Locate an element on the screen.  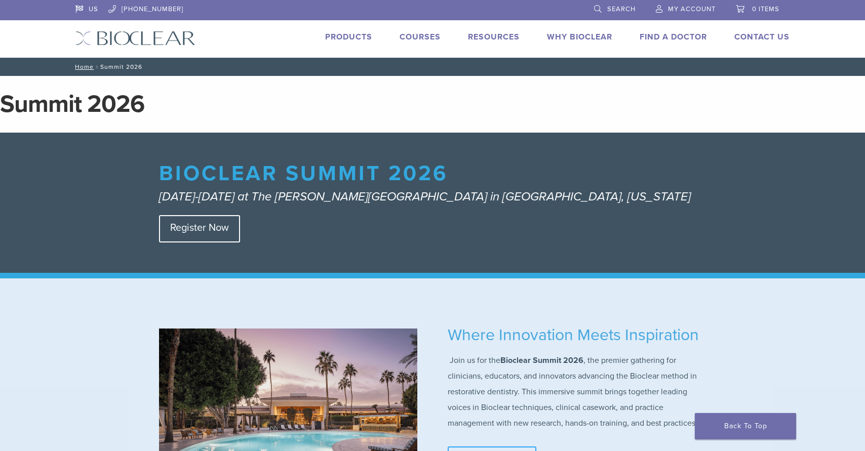
span: 0 items is located at coordinates (766, 9).